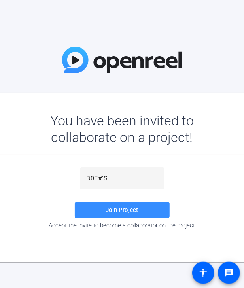 The image size is (244, 288). I want to click on div: You have been invited to collaborate on a project!, so click(122, 129).